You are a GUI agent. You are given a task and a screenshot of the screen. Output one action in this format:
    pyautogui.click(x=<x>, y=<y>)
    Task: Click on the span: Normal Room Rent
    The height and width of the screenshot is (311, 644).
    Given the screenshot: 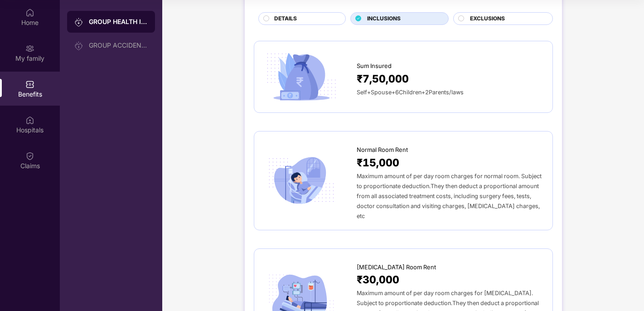 What is the action you would take?
    pyautogui.click(x=382, y=150)
    